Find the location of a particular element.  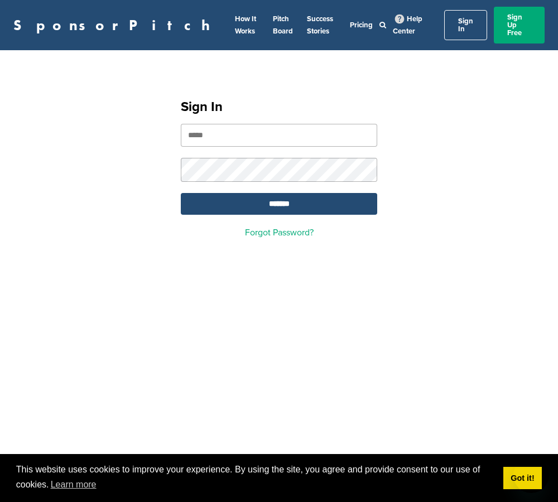

span: This website uses cookies to improve your experience. By using the site, you agree and provide co... is located at coordinates (255, 478).